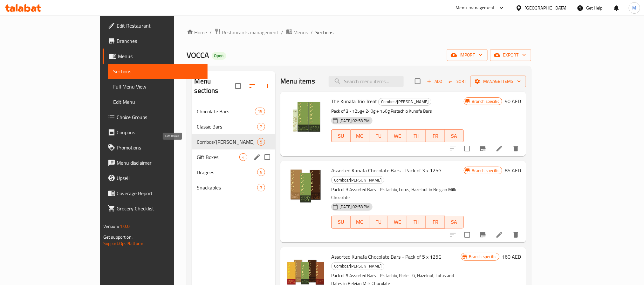  Describe the element at coordinates (123, 244) in the screenshot. I see `a: Support.OpsPlatform` at that location.